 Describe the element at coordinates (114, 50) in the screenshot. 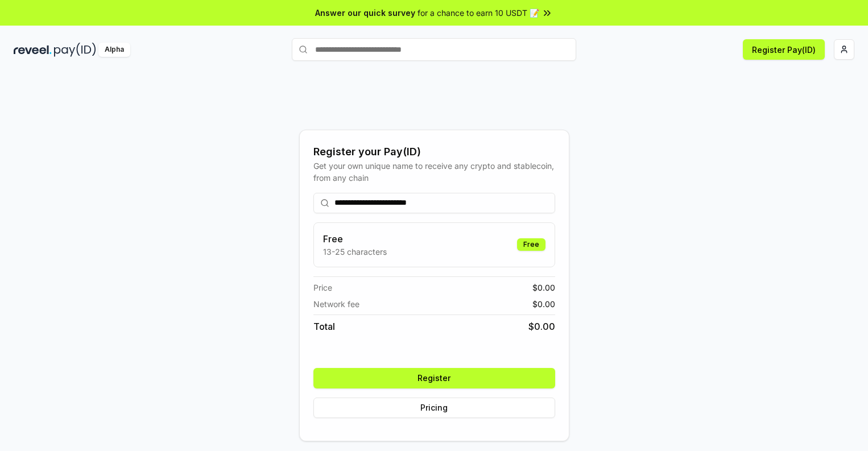

I see `div: Alpha` at that location.